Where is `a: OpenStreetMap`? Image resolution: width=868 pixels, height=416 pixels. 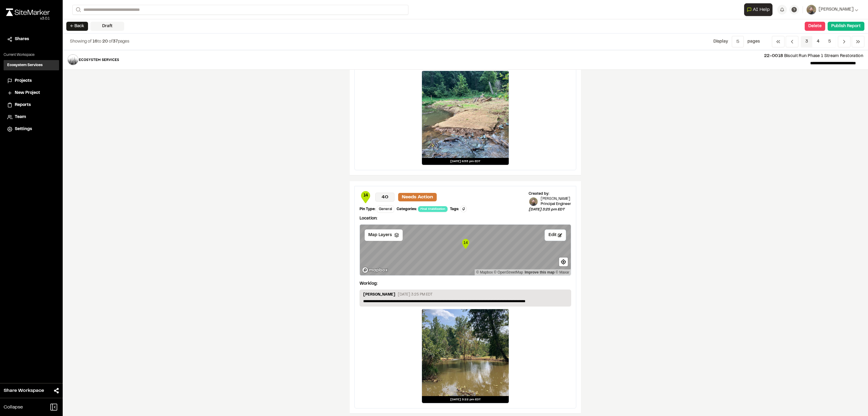
a: OpenStreetMap is located at coordinates (509, 273).